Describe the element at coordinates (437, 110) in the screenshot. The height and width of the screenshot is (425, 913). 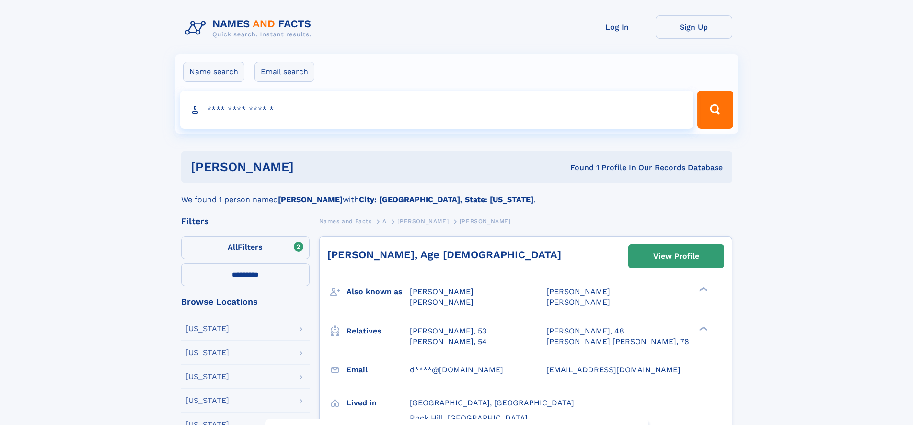
I see `input: search input` at that location.